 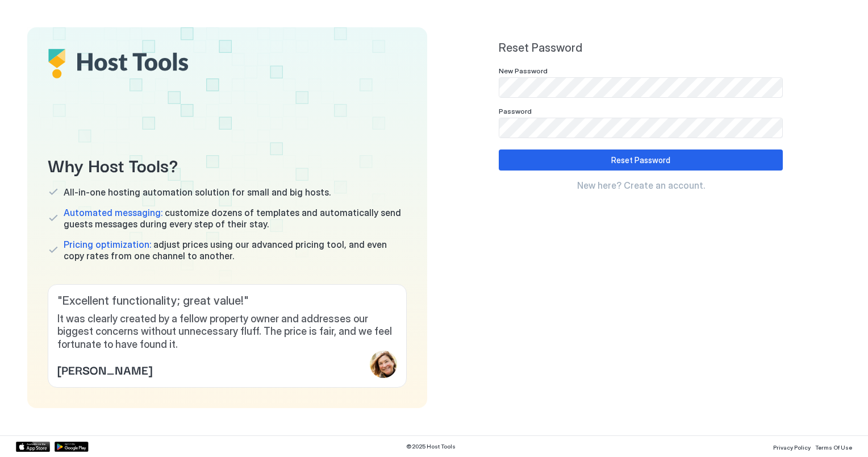 What do you see at coordinates (227, 164) in the screenshot?
I see `span: Why Host Tools?` at bounding box center [227, 164].